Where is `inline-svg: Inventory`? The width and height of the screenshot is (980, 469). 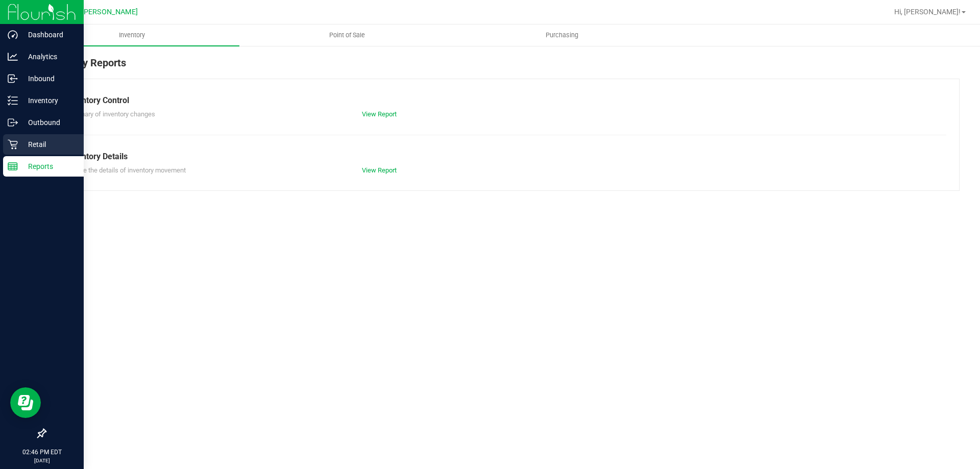
inline-svg: Inventory is located at coordinates (13, 100).